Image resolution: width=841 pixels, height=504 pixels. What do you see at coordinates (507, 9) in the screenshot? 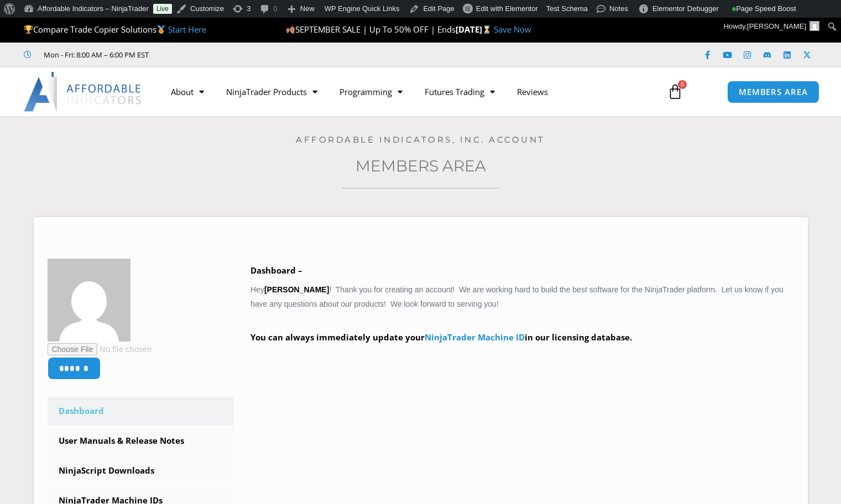
I see `span: Edit with Elementor` at bounding box center [507, 9].